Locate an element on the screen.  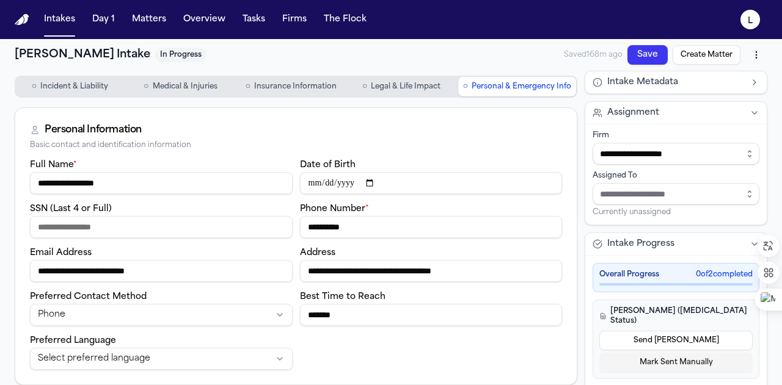
button: Firms is located at coordinates (294, 20).